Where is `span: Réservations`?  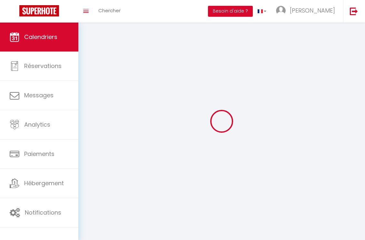 span: Réservations is located at coordinates (43, 66).